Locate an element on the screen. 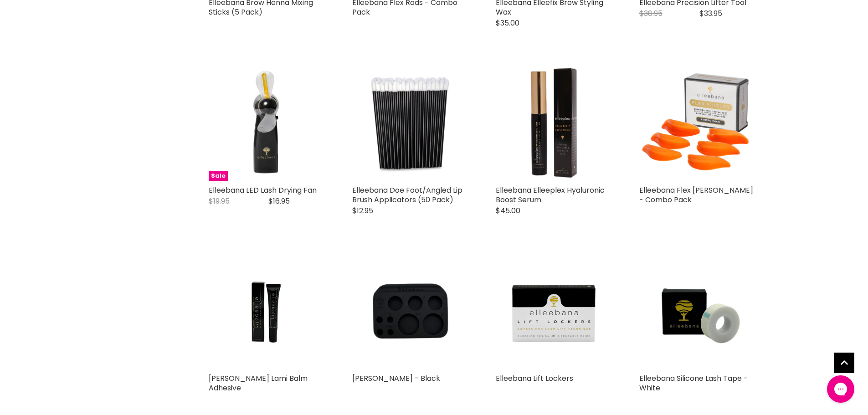 This screenshot has width=868, height=415. a: Elleebana Elleebalm Lami Balm Adhesive Elleebana Elleebalm Lami Balm Adhesive is located at coordinates (267, 311).